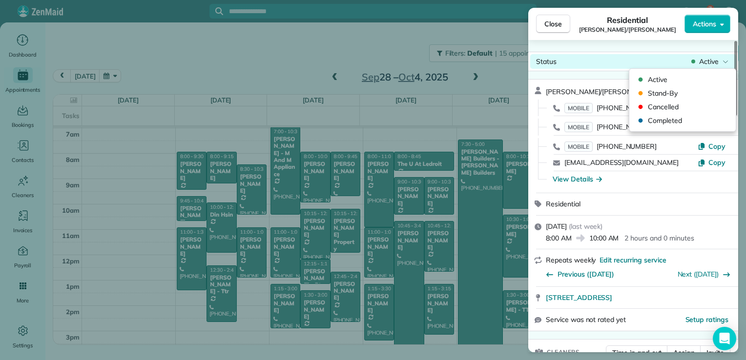 This screenshot has height=360, width=746. Describe the element at coordinates (553, 24) in the screenshot. I see `span: Close` at that location.